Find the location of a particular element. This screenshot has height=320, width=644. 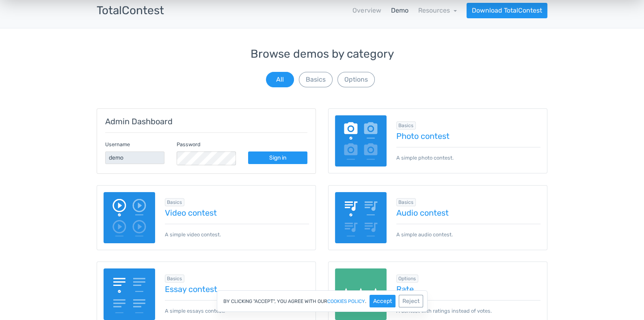

a: Video contest is located at coordinates (237, 213).